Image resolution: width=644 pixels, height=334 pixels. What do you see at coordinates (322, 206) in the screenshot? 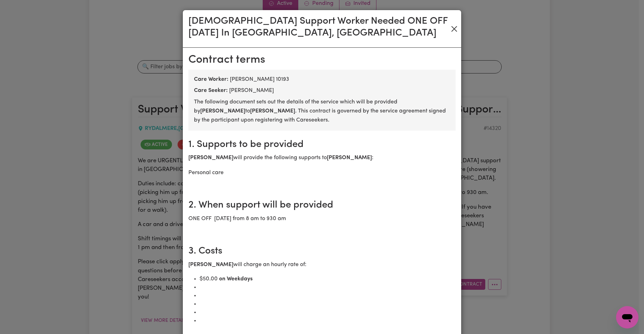
I see `h2: 2. When support will be provided` at bounding box center [322, 206].